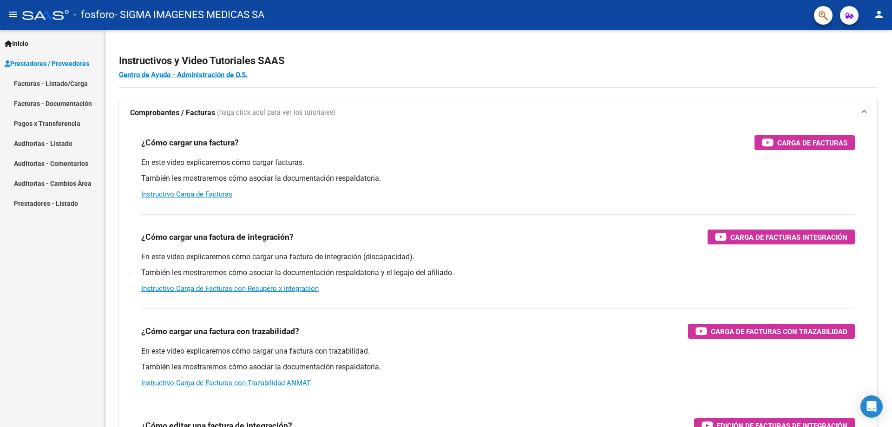 The image size is (892, 427). I want to click on p: También les mostraremos cómo asociar la documentación respaldatoria y el legajo del afiliado., so click(498, 273).